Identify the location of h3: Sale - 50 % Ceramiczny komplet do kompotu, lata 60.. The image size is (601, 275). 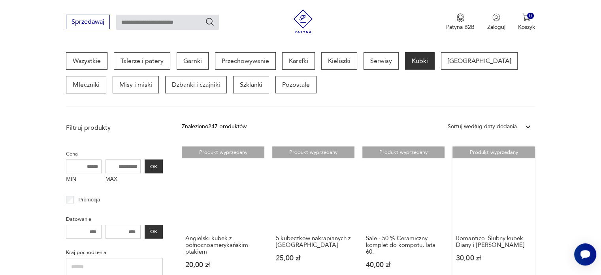
(403, 245).